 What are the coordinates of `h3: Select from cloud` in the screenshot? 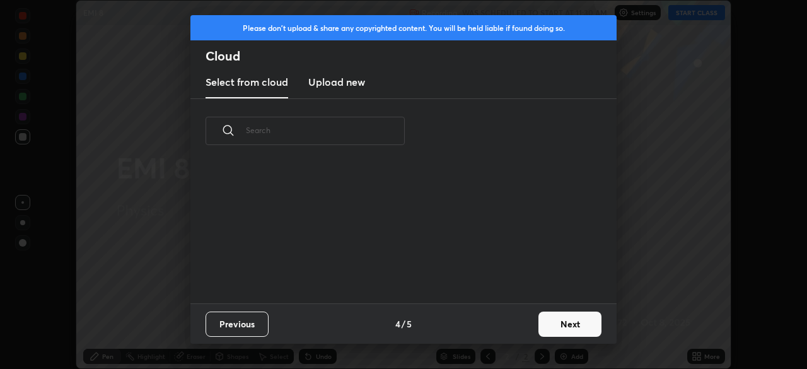 It's located at (247, 82).